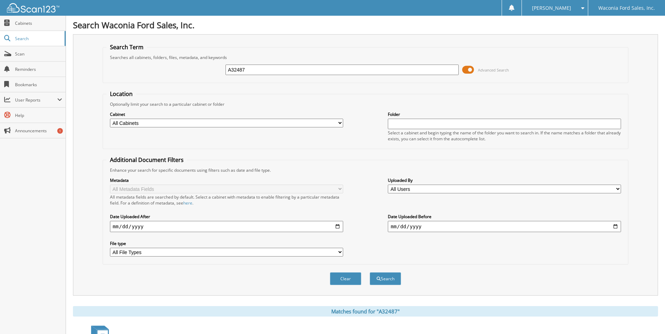 The image size is (665, 334). I want to click on span: User Reports, so click(36, 100).